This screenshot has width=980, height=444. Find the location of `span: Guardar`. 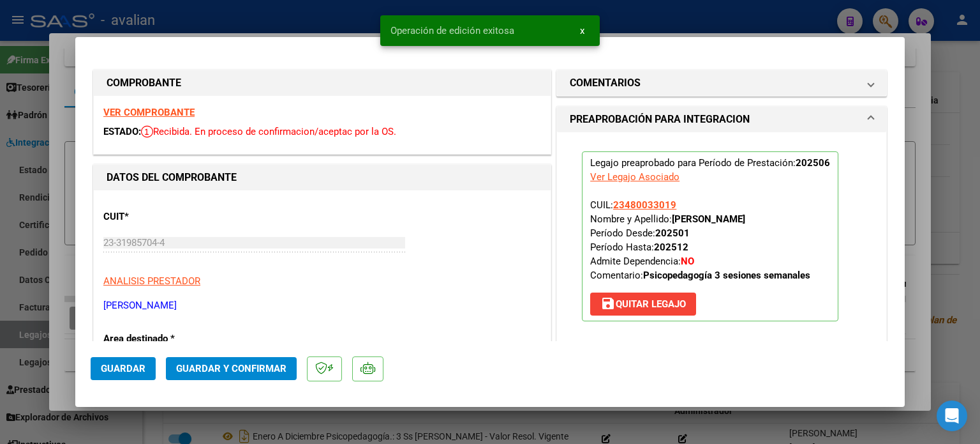

span: Guardar is located at coordinates (123, 369).